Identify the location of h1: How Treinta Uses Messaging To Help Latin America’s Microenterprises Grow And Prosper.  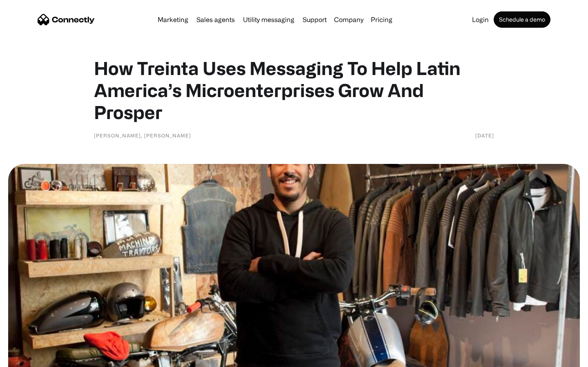
(294, 90).